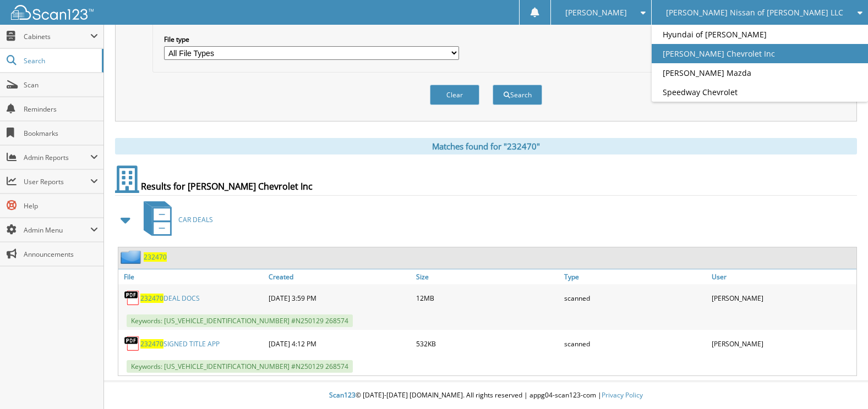 The width and height of the screenshot is (868, 409). I want to click on span: Search, so click(60, 61).